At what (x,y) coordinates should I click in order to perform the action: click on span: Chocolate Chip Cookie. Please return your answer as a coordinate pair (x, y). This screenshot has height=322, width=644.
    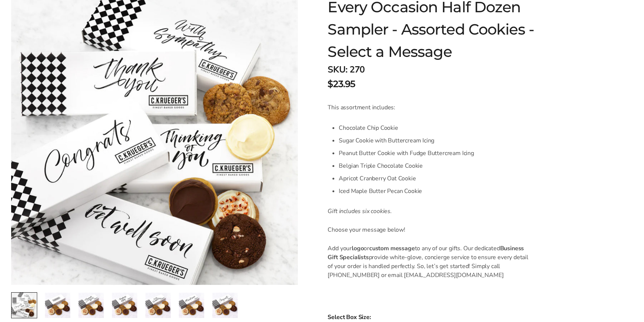
    Looking at the image, I should click on (368, 128).